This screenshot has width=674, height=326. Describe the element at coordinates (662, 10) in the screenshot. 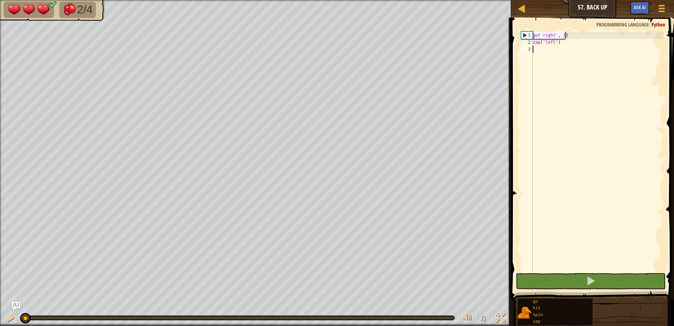

I see `button: Show game menu` at that location.